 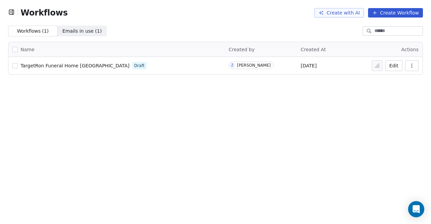 I want to click on span: Actions, so click(x=409, y=49).